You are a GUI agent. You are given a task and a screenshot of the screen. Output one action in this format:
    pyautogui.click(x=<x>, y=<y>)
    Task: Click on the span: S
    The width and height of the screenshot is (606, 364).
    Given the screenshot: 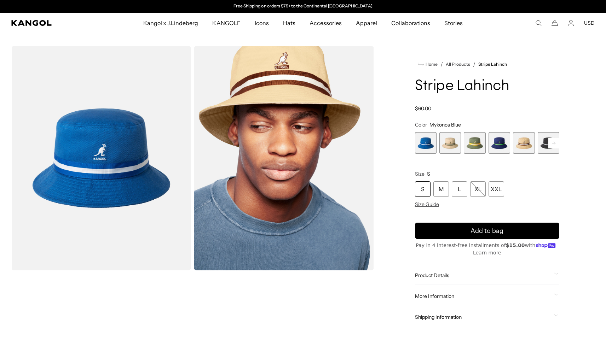 What is the action you would take?
    pyautogui.click(x=428, y=174)
    